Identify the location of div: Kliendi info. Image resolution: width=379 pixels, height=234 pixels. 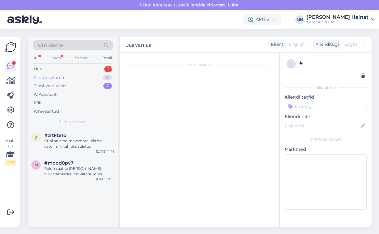
(326, 88).